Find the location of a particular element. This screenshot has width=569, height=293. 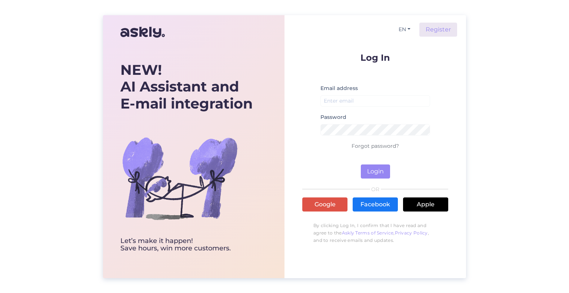

a: Askly Terms of Service is located at coordinates (368, 232).